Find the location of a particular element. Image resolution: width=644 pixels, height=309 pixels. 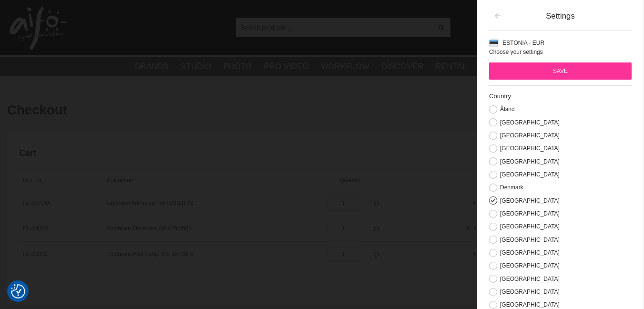

a: Workflow is located at coordinates (345, 67).